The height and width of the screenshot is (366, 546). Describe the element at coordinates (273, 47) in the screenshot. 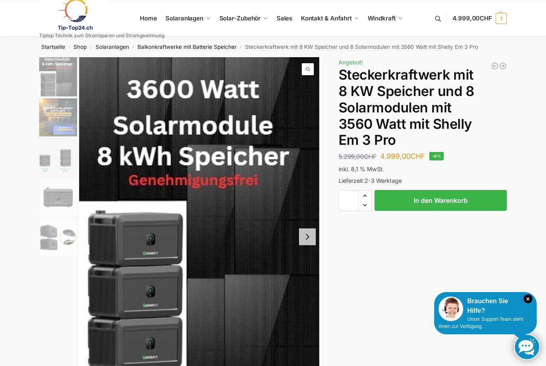

I see `nav: Breadcrumb` at that location.